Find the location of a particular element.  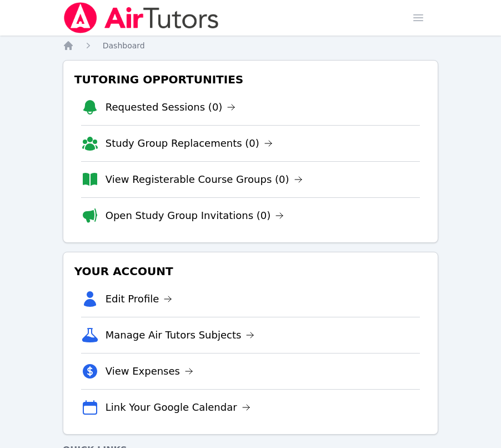

a: Manage Air Tutors Subjects is located at coordinates (180, 335).